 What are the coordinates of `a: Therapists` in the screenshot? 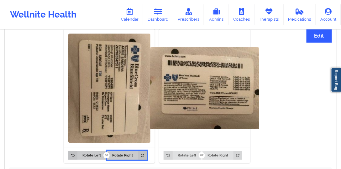 It's located at (269, 15).